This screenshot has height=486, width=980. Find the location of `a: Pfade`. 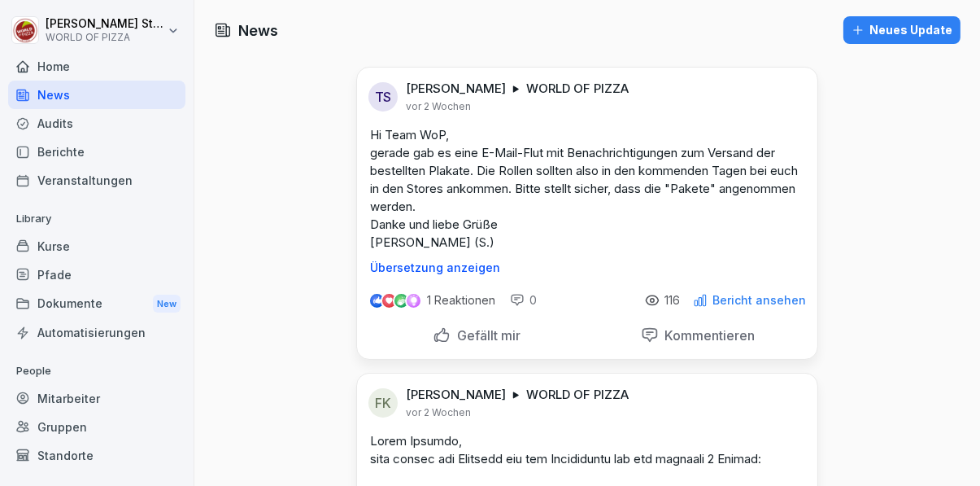

a: Pfade is located at coordinates (97, 274).